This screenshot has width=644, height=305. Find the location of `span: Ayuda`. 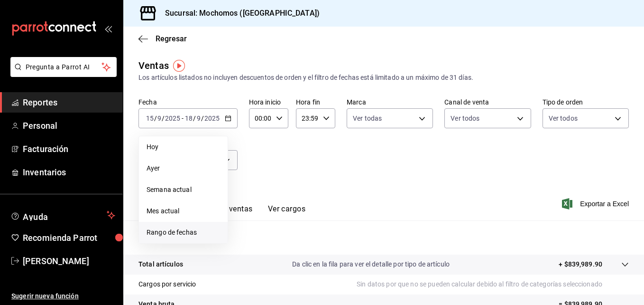

span: Ayuda is located at coordinates (63, 215).